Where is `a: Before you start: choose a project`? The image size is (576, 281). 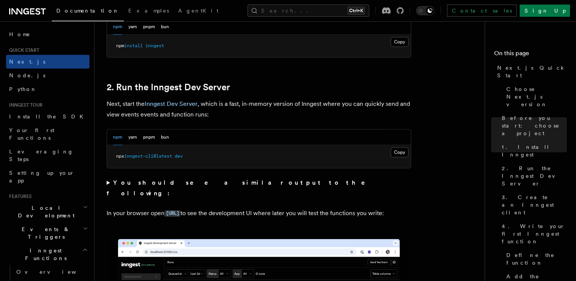 a: Before you start: choose a project is located at coordinates (532, 126).